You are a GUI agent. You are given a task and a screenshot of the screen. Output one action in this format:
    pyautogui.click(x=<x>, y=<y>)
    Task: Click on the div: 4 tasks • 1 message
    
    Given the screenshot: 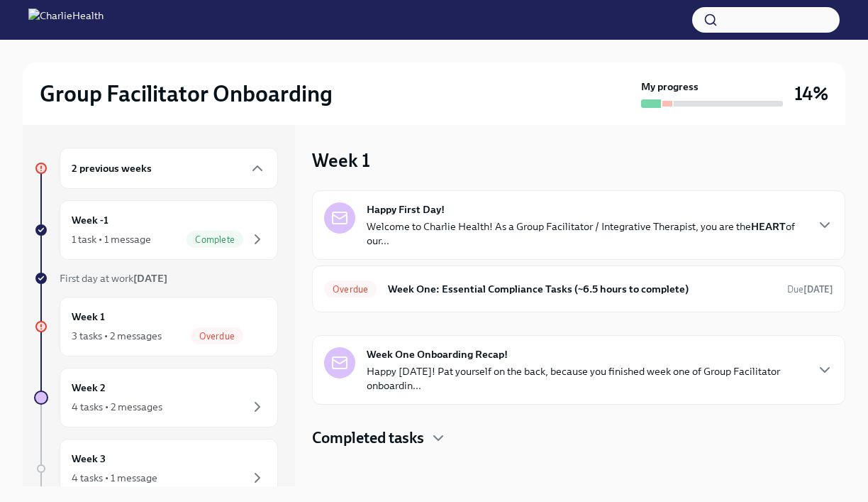 What is the action you would take?
    pyautogui.click(x=115, y=477)
    